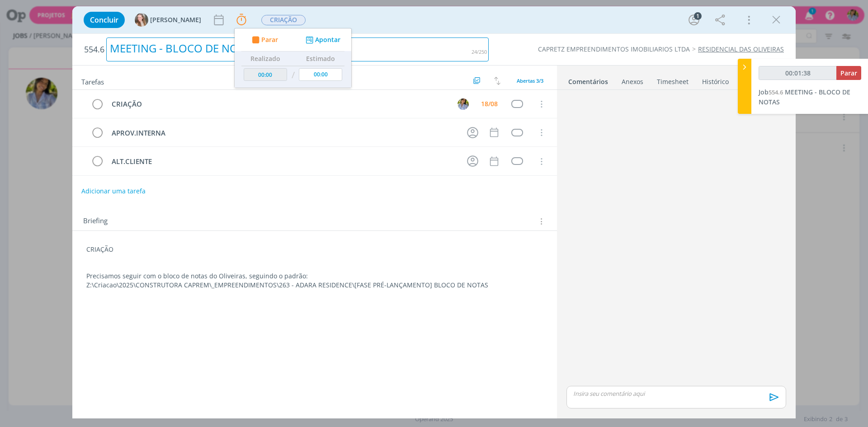 This screenshot has width=868, height=427. I want to click on p: CRIAÇÃO, so click(314, 250).